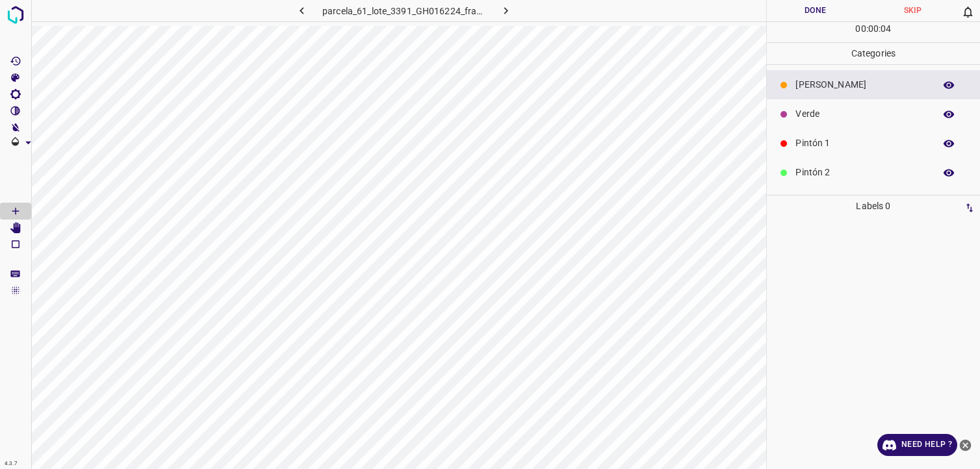  What do you see at coordinates (874, 114) in the screenshot?
I see `div: Verde` at bounding box center [874, 114].